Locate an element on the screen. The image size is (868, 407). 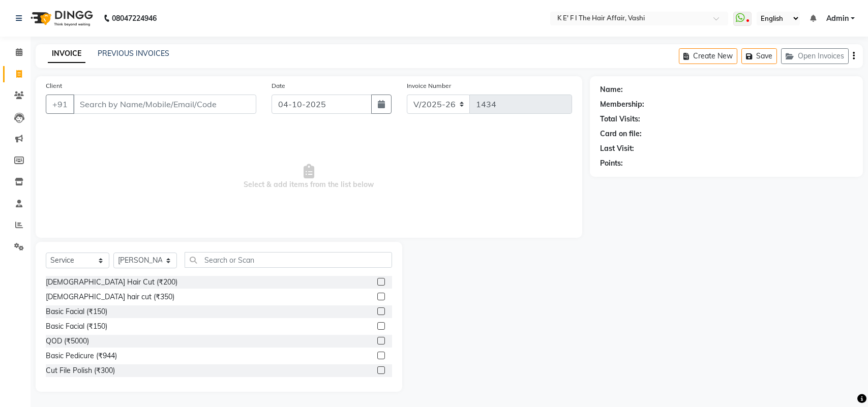
label: Client is located at coordinates (54, 86).